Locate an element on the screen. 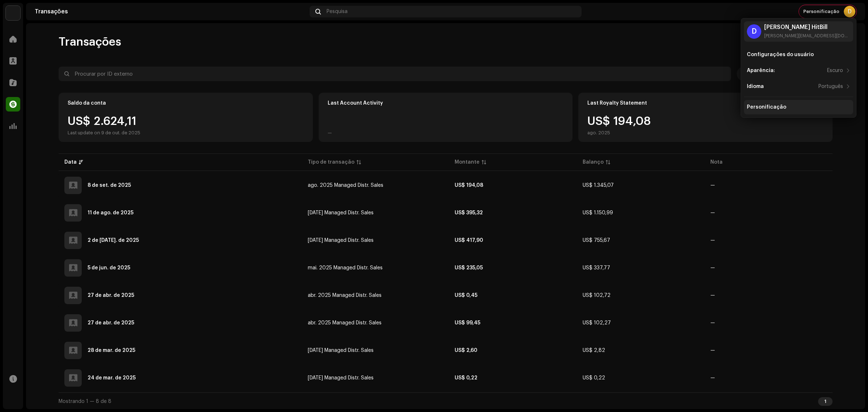  span: US$ 235,05 is located at coordinates (469, 268).